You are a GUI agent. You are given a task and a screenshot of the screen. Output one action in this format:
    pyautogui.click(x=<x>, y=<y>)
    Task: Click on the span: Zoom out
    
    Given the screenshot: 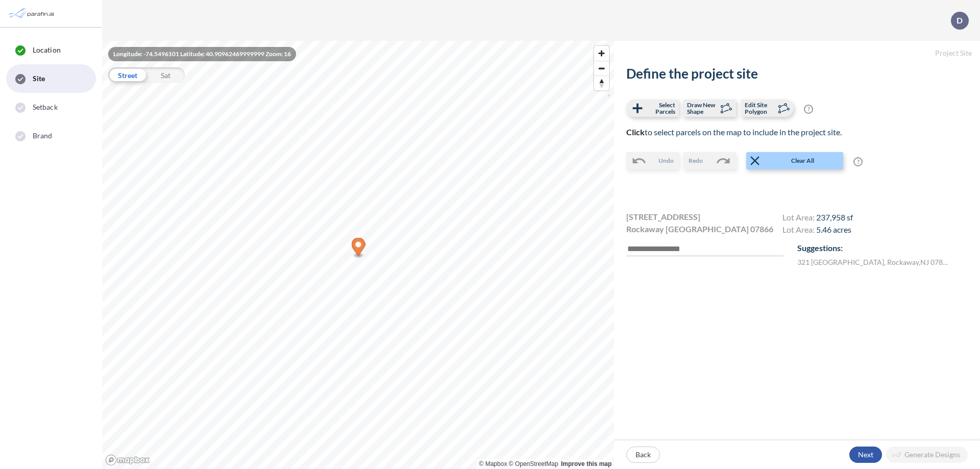 What is the action you would take?
    pyautogui.click(x=601, y=69)
    